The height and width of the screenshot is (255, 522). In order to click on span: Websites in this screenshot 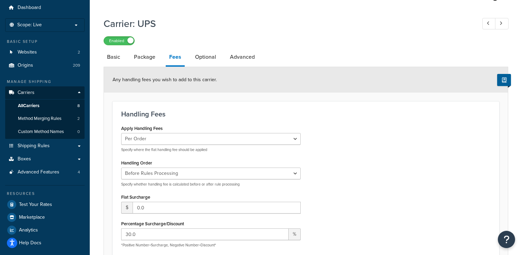, I will do `click(27, 52)`.